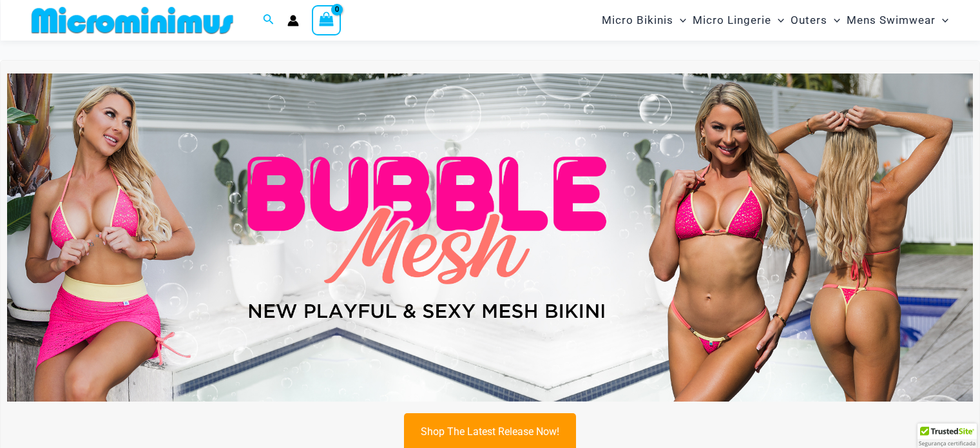 This screenshot has height=448, width=980. Describe the element at coordinates (809, 20) in the screenshot. I see `span: Outers` at that location.